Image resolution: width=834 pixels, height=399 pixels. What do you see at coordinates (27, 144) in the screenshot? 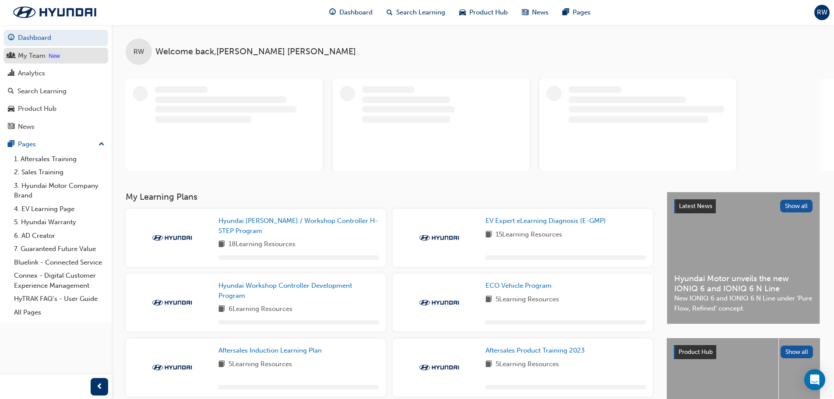
I see `div: Pages` at bounding box center [27, 144].